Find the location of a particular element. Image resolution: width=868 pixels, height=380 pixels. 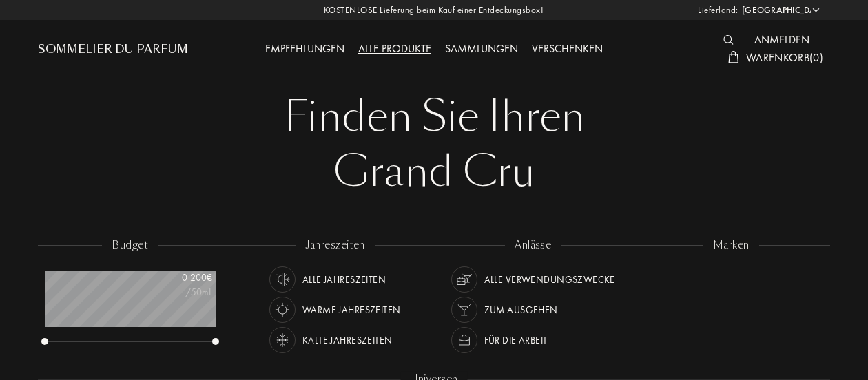

img: usage_season_hot_white.svg is located at coordinates (282, 310).